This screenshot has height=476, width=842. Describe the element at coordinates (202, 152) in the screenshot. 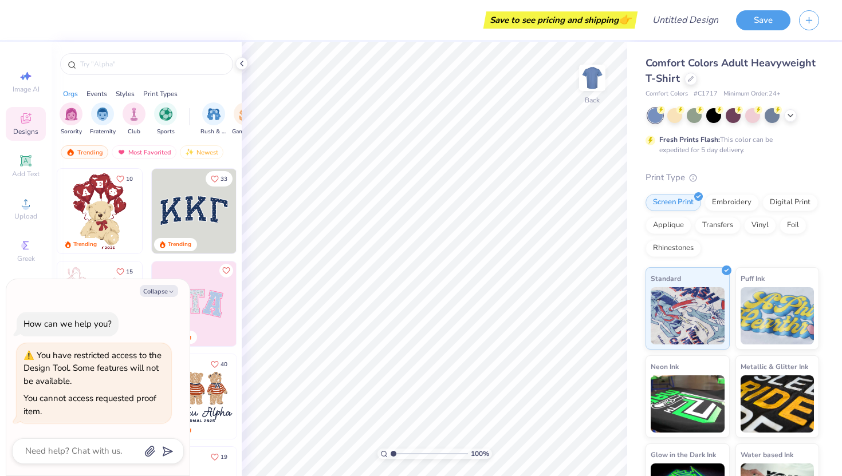

I see `div: Newest` at that location.